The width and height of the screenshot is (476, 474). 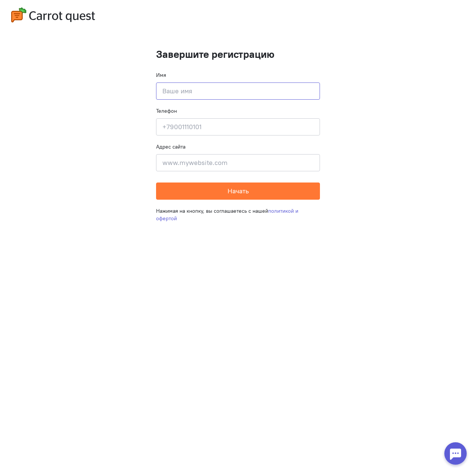 I want to click on input: Ваше имя, so click(x=238, y=91).